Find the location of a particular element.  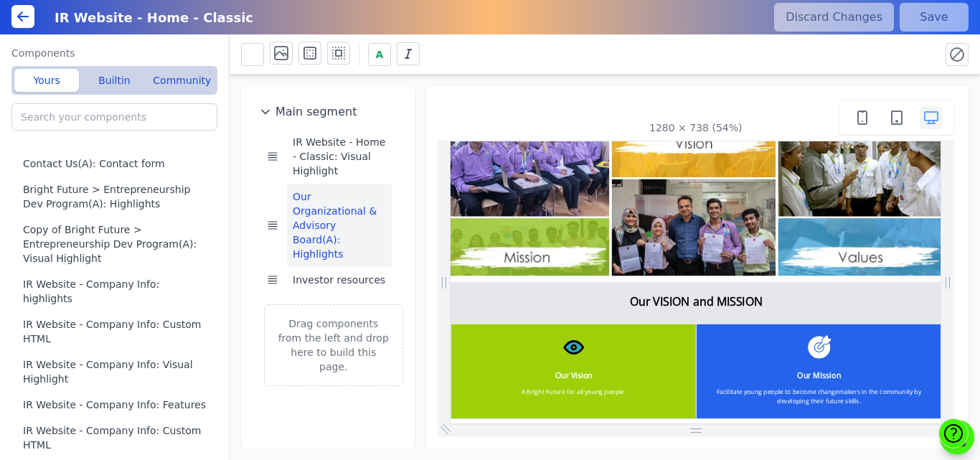

button: Copy of Bright Future > Entrepreneurship Dev Program(A): Visual Highlight is located at coordinates (117, 244).